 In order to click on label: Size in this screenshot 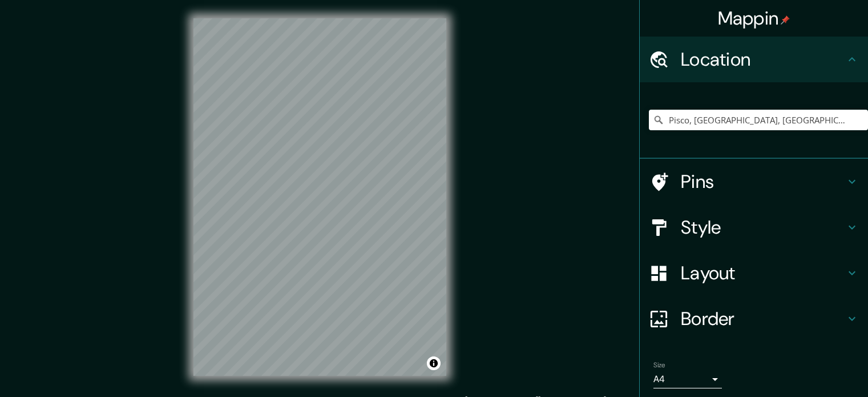, I will do `click(659, 365)`.